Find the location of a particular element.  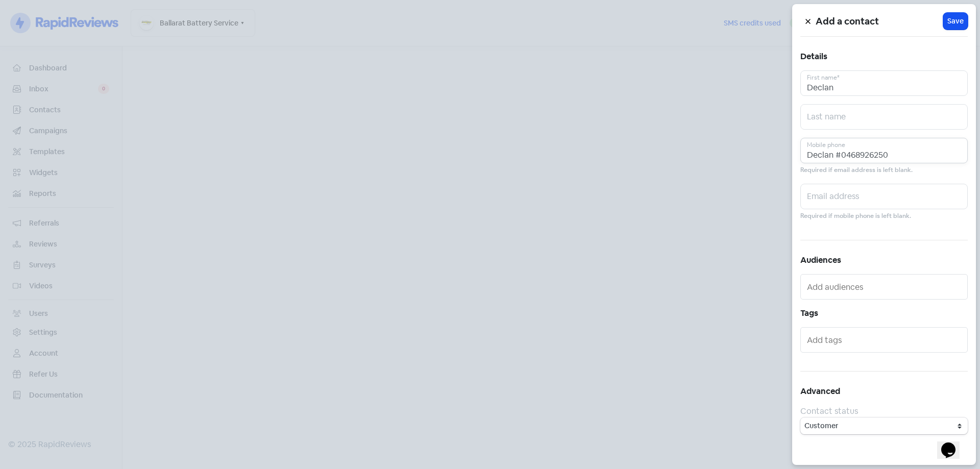

h5: Audiences is located at coordinates (884, 260).